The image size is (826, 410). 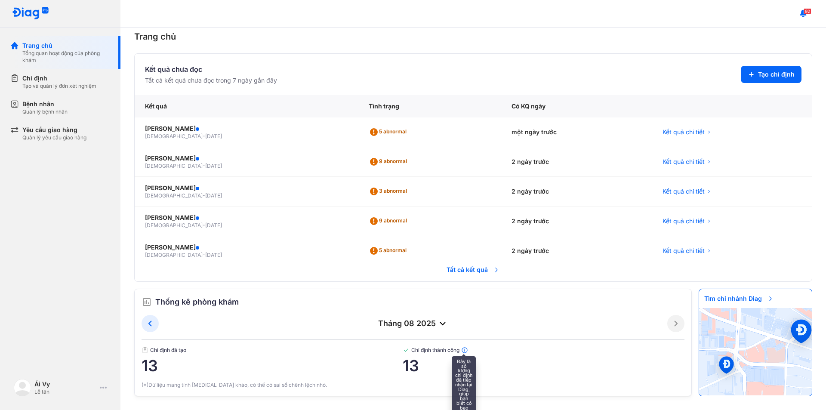 I want to click on div: Tạo và quản lý đơn xét nghiệm, so click(x=59, y=86).